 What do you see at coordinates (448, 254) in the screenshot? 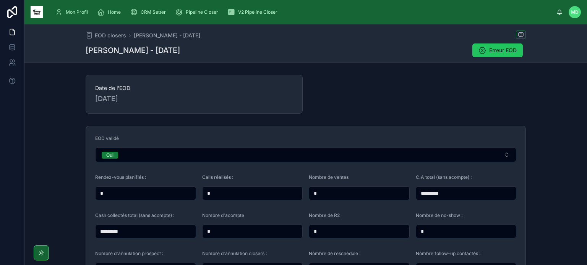
I see `span: Nombre follow-up contactés :` at bounding box center [448, 254].